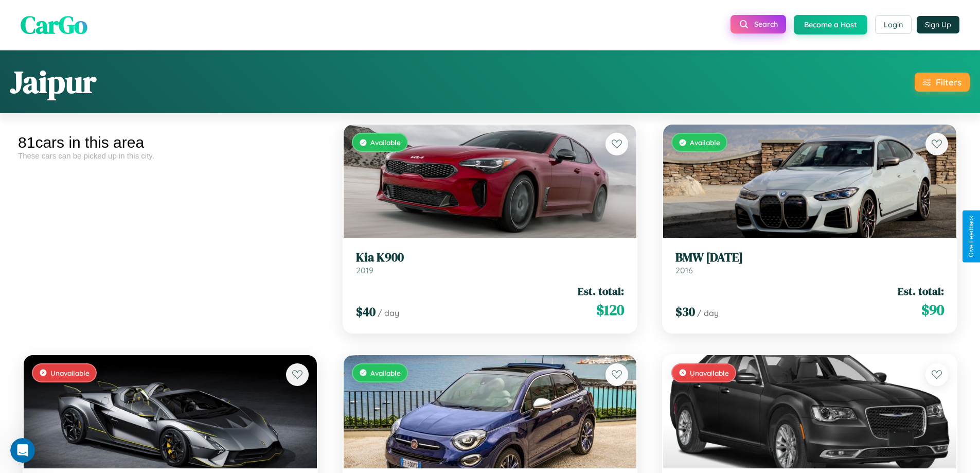 This screenshot has height=473, width=980. What do you see at coordinates (766, 24) in the screenshot?
I see `span: Search` at bounding box center [766, 24].